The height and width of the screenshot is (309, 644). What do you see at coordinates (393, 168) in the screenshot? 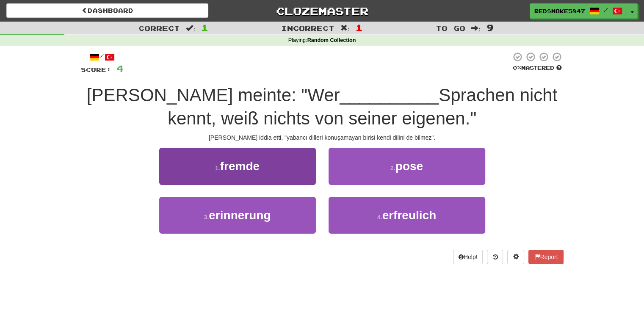
I see `small: 2 .` at bounding box center [393, 168].